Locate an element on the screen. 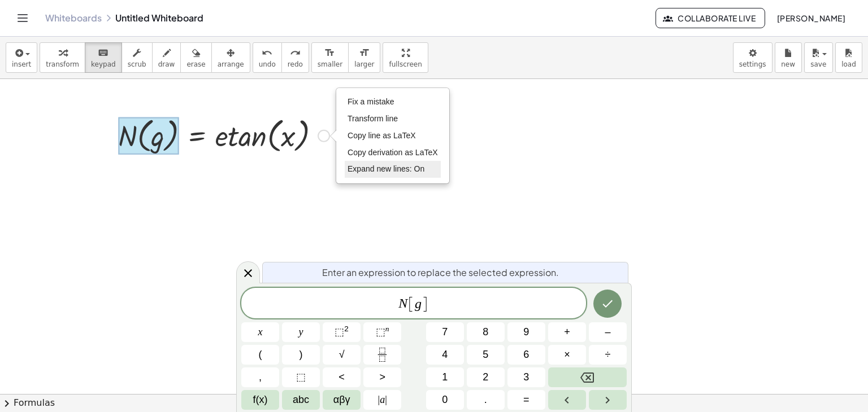  button: Alphabet is located at coordinates (301, 400).